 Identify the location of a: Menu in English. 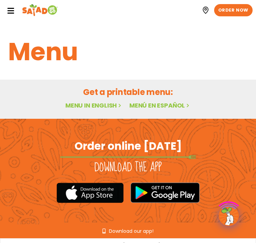
(94, 105).